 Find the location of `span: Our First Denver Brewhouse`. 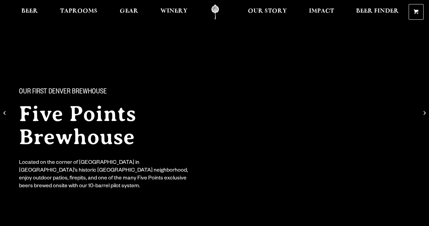

span: Our First Denver Brewhouse is located at coordinates (63, 92).